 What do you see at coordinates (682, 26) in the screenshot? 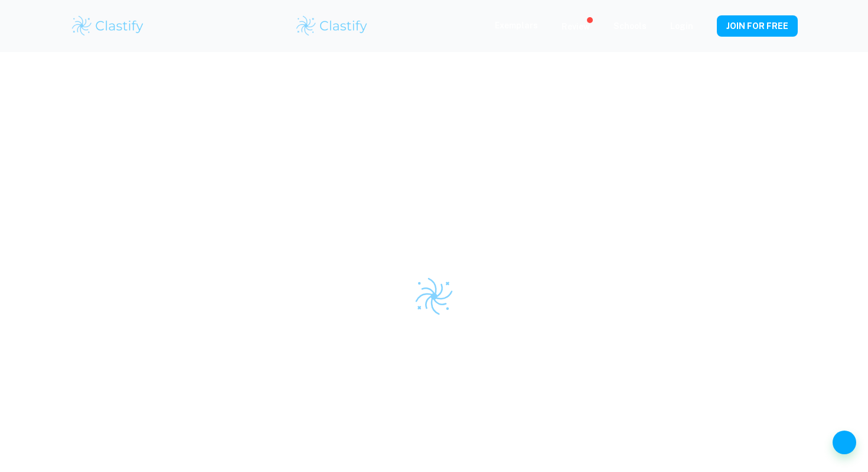
I see `a: Login` at bounding box center [682, 26].